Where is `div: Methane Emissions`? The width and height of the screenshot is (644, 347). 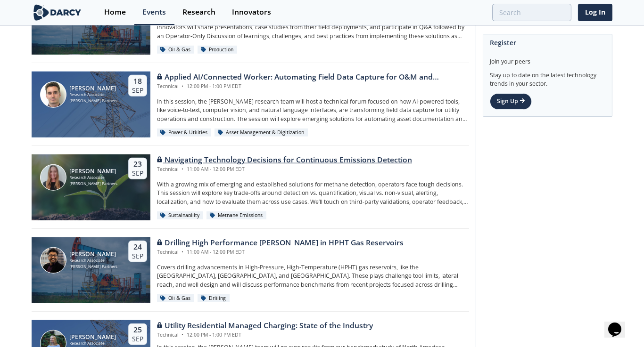 div: Methane Emissions is located at coordinates (236, 216).